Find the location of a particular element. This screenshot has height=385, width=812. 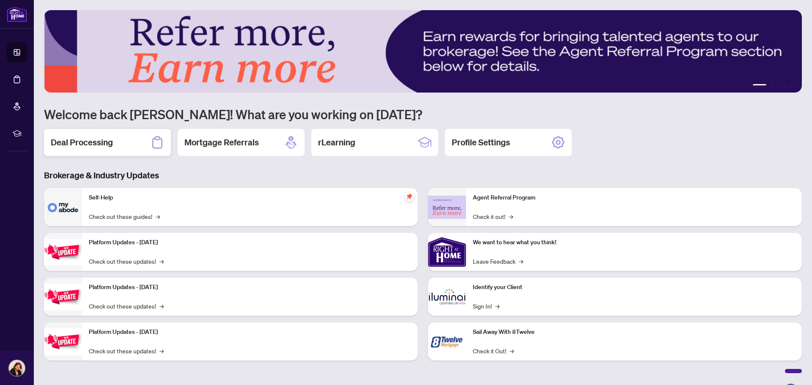

img: Platform Updates - July 8, 2025 is located at coordinates (63, 297).